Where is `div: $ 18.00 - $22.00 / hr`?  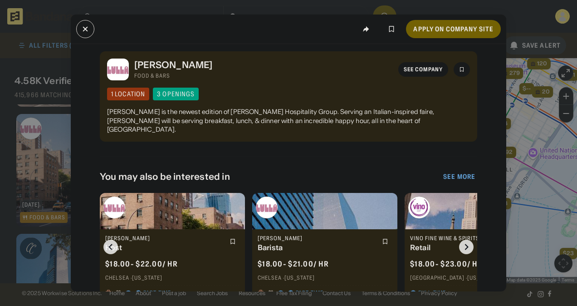 div: $ 18.00 - $22.00 / hr is located at coordinates (142, 264).